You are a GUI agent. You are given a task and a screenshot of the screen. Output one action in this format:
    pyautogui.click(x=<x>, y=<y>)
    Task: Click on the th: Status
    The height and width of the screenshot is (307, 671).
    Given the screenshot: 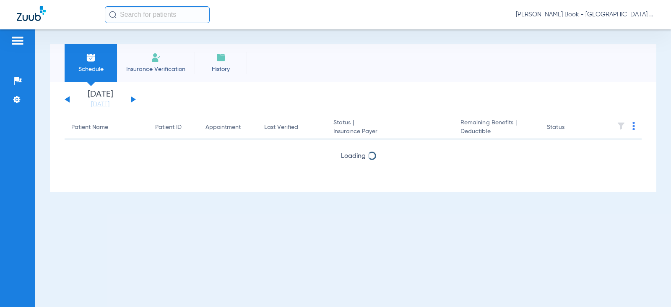 What is the action you would take?
    pyautogui.click(x=568, y=127)
    